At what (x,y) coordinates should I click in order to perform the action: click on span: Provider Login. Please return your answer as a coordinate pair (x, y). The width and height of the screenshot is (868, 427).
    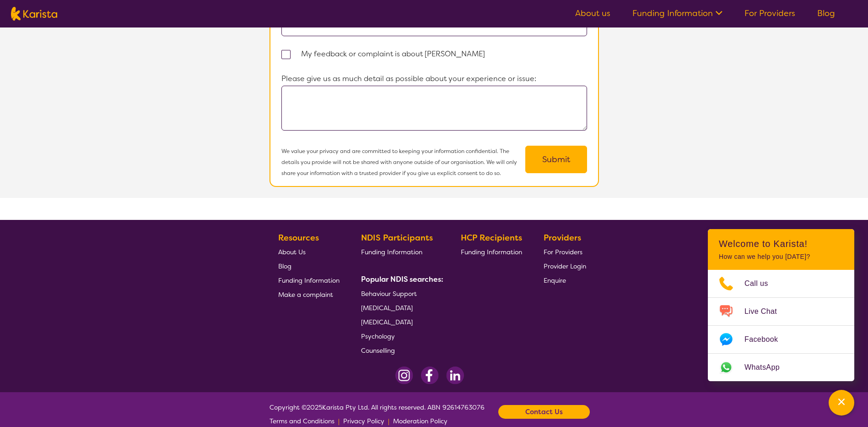
    Looking at the image, I should click on (564, 266).